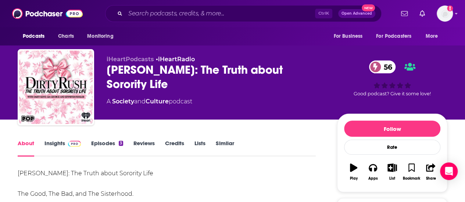  I want to click on a: Lists, so click(200, 148).